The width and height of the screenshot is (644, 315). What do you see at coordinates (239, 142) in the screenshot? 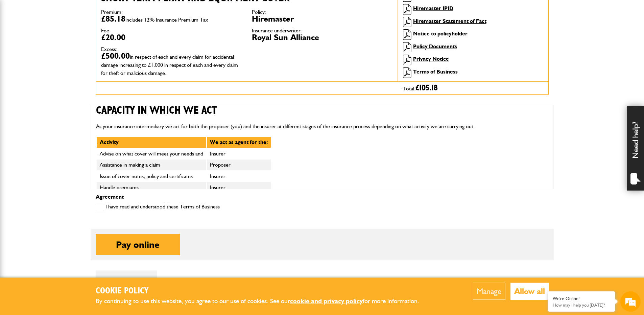
I see `th: We act as agent for the:` at bounding box center [239, 142].